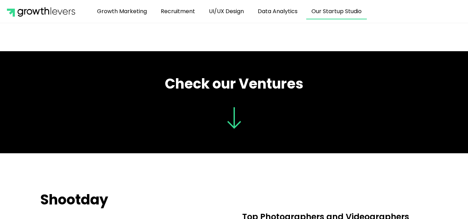  Describe the element at coordinates (226, 11) in the screenshot. I see `a: UI/UX Design` at that location.